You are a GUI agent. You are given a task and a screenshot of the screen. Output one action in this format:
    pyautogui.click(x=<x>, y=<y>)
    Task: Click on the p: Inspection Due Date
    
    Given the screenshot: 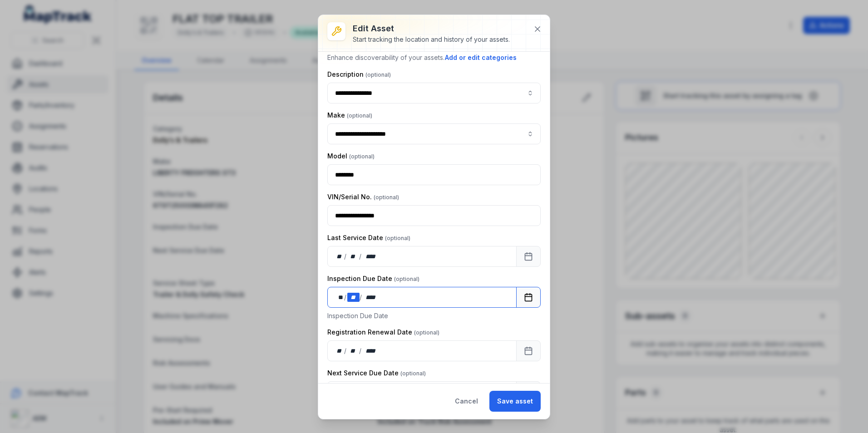 What is the action you would take?
    pyautogui.click(x=434, y=316)
    